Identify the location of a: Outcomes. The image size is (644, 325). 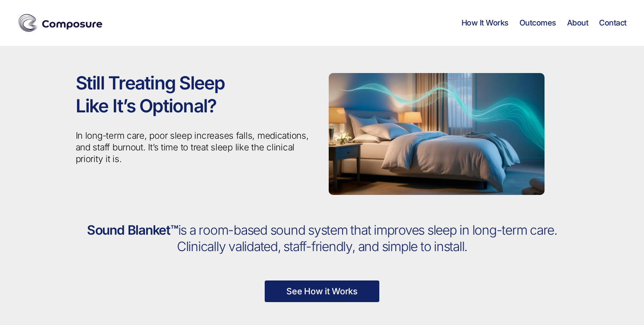
(538, 23).